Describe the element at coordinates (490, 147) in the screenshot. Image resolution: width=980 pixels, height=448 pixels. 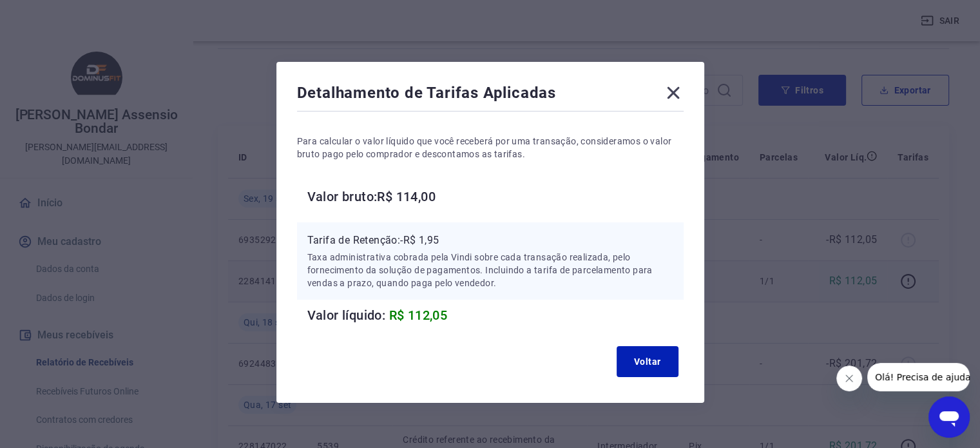
I see `p: Para calcular o valor líquido que você receberá por uma transação, consideramos o valor bruto pag...` at that location.